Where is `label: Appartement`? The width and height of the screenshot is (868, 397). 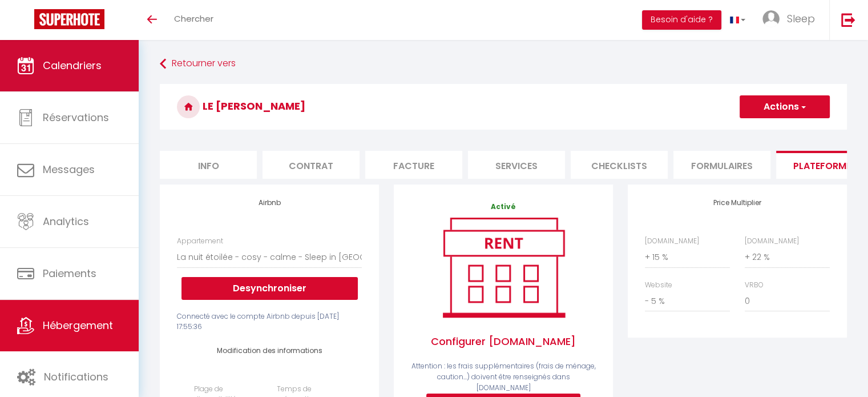
label: Appartement is located at coordinates (199, 241).